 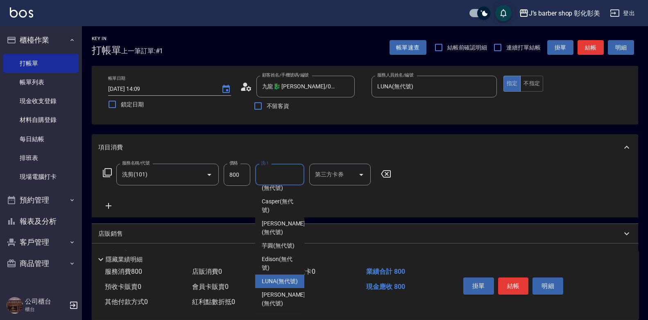 I want to click on button: 商品管理, so click(x=41, y=264).